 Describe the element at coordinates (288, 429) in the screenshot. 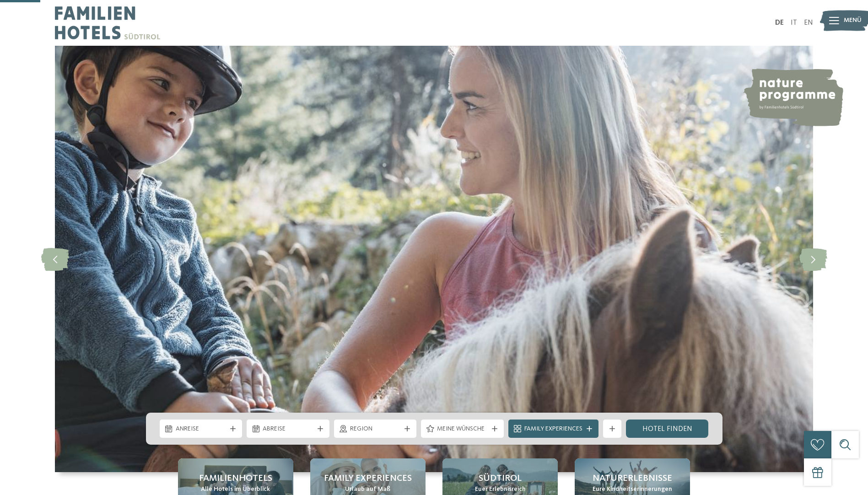

I see `span: Abreise` at that location.